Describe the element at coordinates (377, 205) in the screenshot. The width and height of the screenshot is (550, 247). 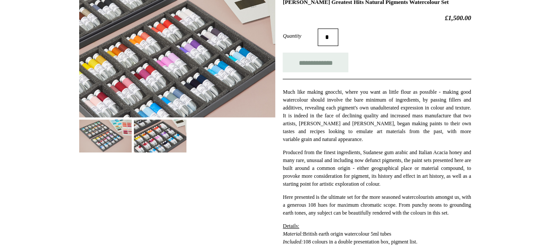
I see `p: Here presented is the ultimate set for the more seasoned watercolourists amongst us, with a gener...` at that location.